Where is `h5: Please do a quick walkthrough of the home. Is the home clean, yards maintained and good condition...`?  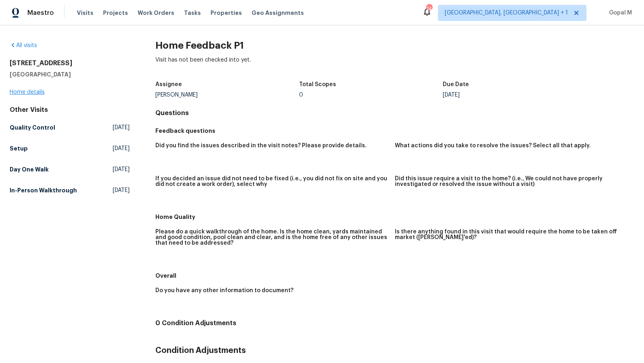
h5: Please do a quick walkthrough of the home. Is the home clean, yards maintained and good condition... is located at coordinates (272, 237).